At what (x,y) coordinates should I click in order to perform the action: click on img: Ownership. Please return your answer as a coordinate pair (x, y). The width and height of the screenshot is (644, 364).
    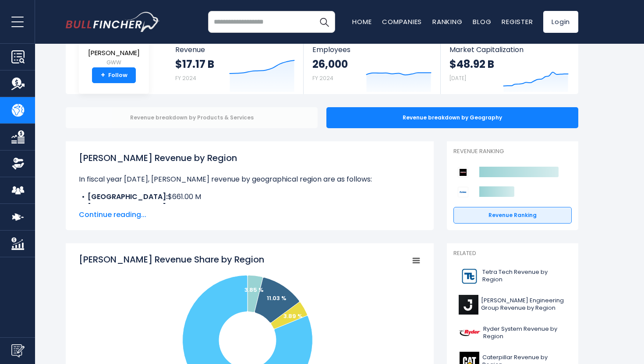
    Looking at the image, I should click on (18, 164).